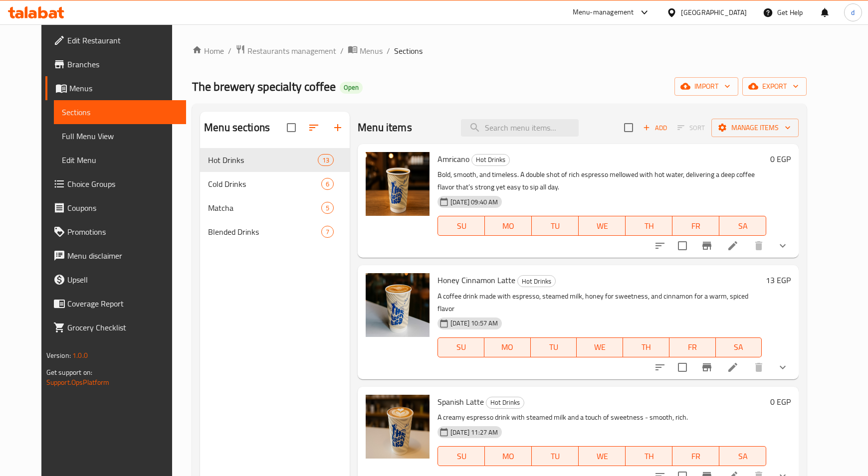  Describe the element at coordinates (116, 327) in the screenshot. I see `a: Grocery Checklist` at that location.